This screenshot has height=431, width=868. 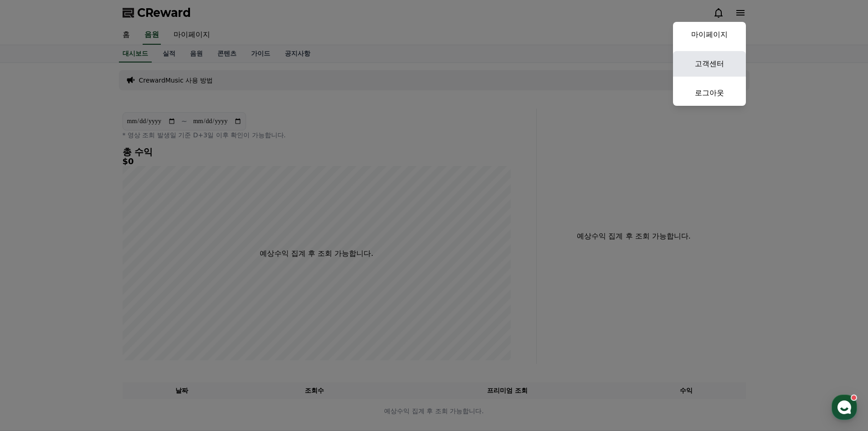 What do you see at coordinates (709, 64) in the screenshot?
I see `button: 마이페이지 고객센터 로그아웃` at bounding box center [709, 64].